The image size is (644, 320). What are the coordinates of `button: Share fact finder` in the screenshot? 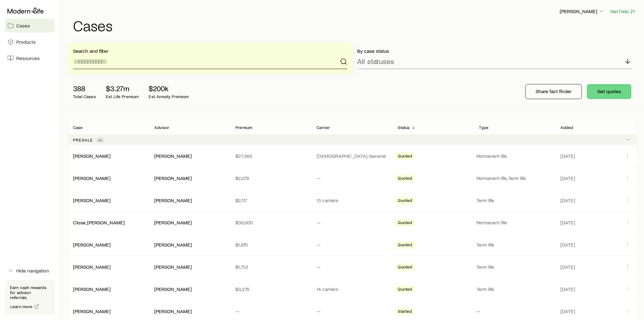 It's located at (553, 92).